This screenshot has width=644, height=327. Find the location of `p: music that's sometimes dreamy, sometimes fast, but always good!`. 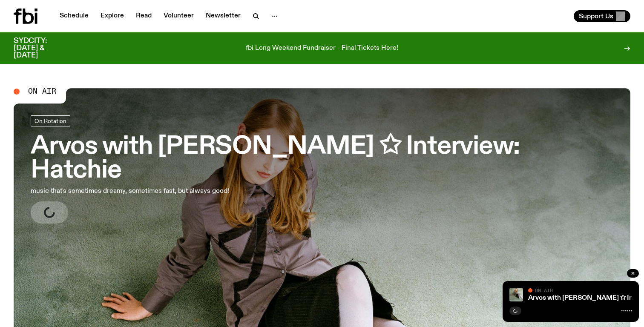

p: music that's sometimes dreamy, sometimes fast, but always good! is located at coordinates (140, 191).